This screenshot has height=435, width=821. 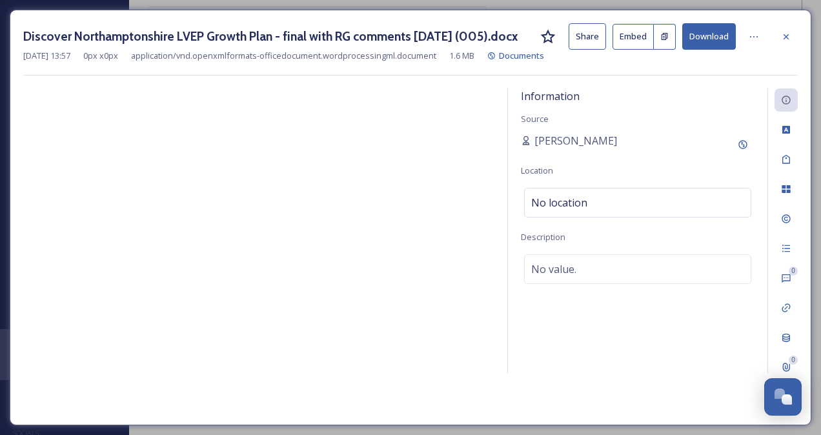 I want to click on button: Embed, so click(x=633, y=37).